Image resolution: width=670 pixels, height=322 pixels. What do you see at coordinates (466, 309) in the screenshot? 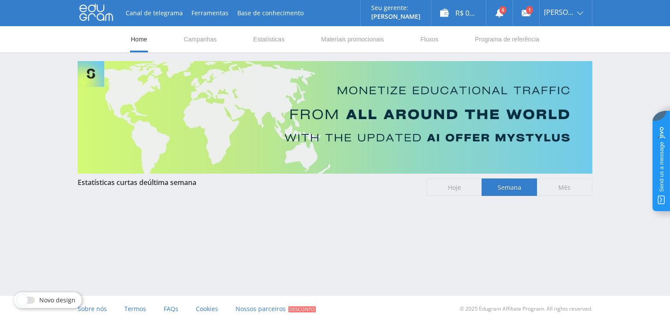
I see `div: © 2025 Edugram Affiliate Program. All rights reserved.` at bounding box center [466, 309].